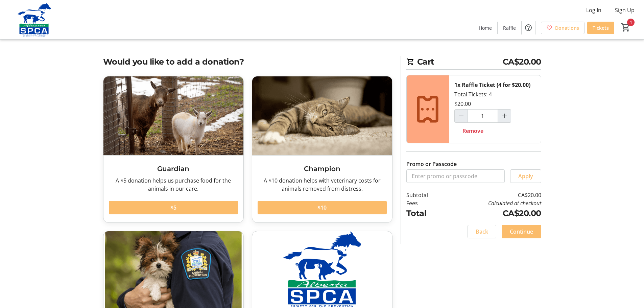 The width and height of the screenshot is (644, 308). Describe the element at coordinates (600, 28) in the screenshot. I see `a: Tickets` at that location.